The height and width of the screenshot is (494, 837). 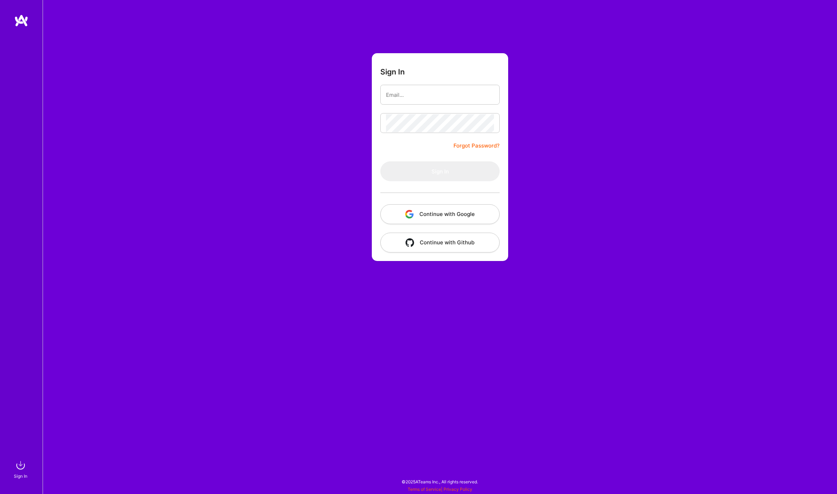 What do you see at coordinates (458, 489) in the screenshot?
I see `a: Privacy Policy` at bounding box center [458, 489].